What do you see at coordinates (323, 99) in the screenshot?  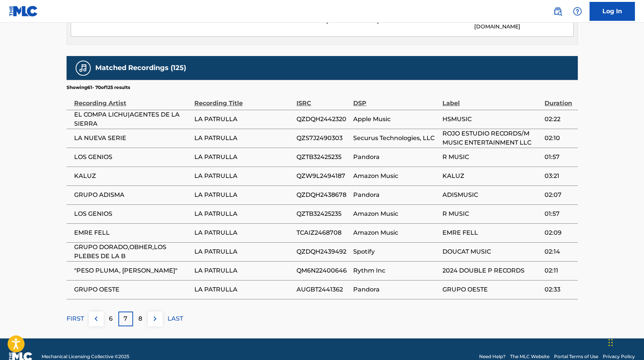 I see `div: ISRC` at bounding box center [323, 99].